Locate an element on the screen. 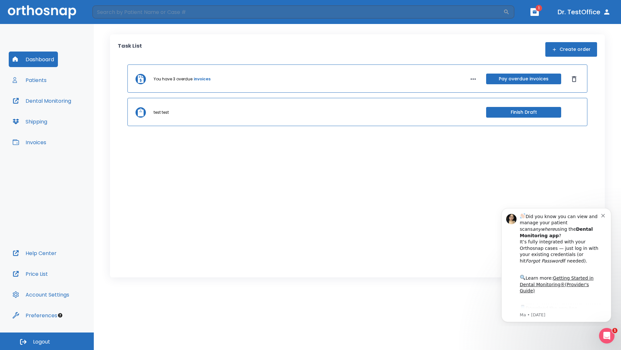  a: Patients is located at coordinates (29, 80).